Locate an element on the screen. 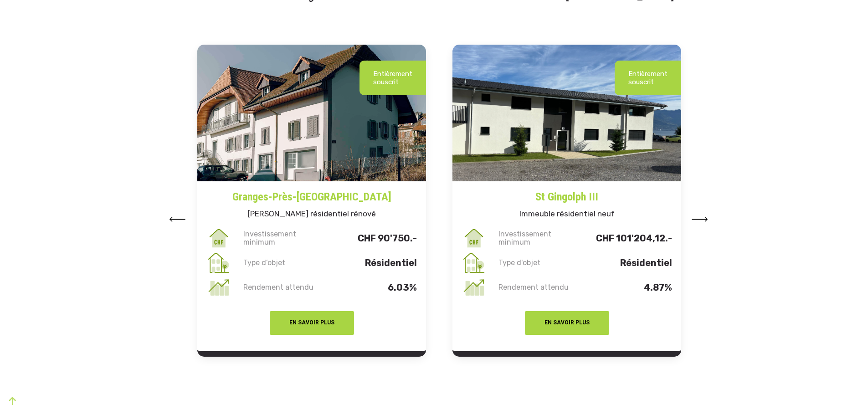 Image resolution: width=868 pixels, height=415 pixels. p: Type d'objet is located at coordinates (541, 263).